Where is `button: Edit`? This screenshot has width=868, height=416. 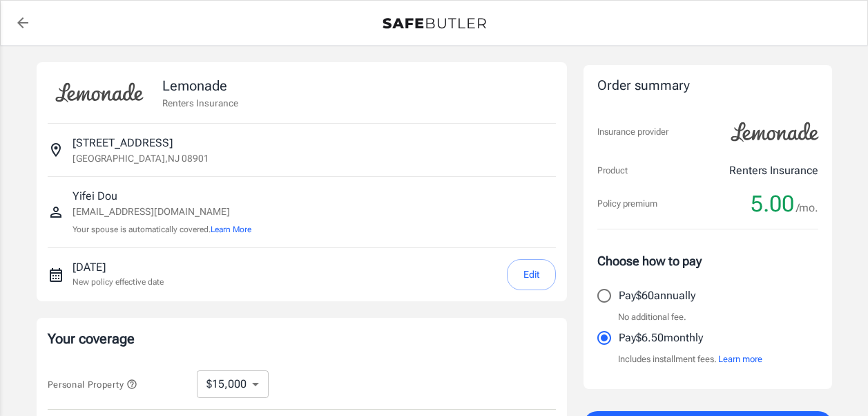 button: Edit is located at coordinates (531, 274).